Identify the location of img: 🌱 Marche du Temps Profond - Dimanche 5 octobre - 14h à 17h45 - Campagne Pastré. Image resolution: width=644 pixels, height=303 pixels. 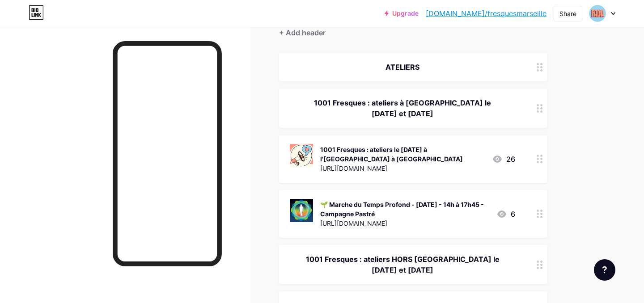
(301, 211).